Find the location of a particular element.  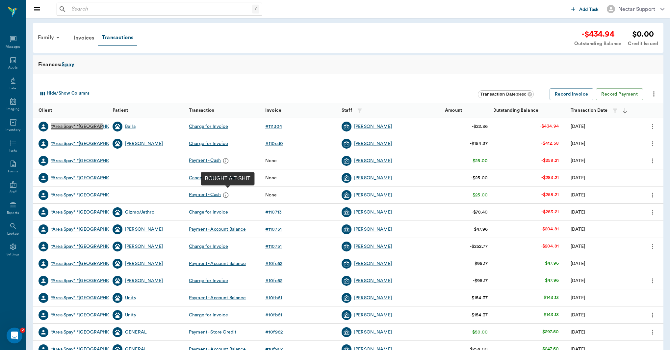

button: Select columns is located at coordinates (64, 93).